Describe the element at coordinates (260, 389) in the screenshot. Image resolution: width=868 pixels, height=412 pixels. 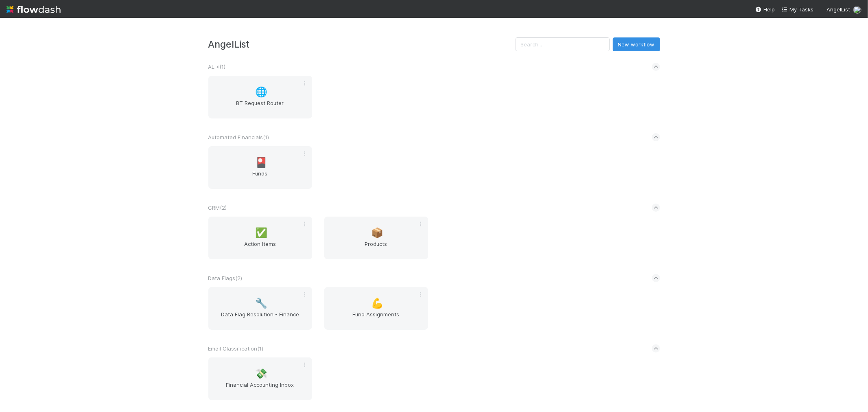
I see `span: Financial Accounting Inbox` at that location.